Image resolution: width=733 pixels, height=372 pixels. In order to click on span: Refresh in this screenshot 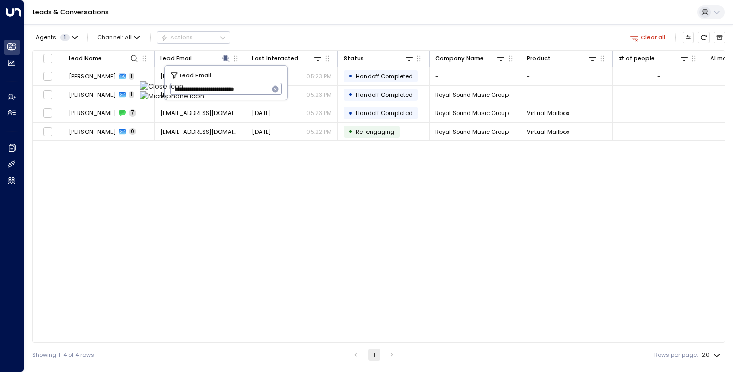, I will do `click(704, 37)`.